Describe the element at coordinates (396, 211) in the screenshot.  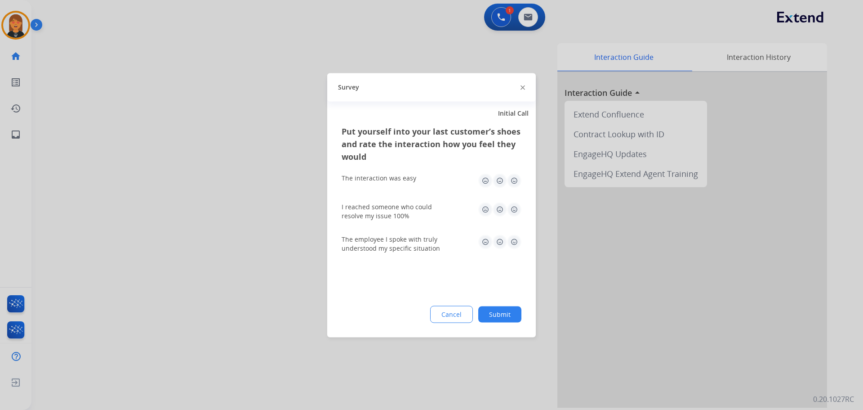
I see `div: I reached someone who could resolve my issue 100%` at that location.